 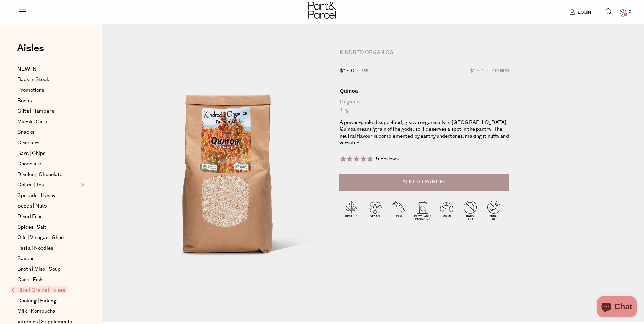 I want to click on span: Cans | Fish, so click(x=30, y=279).